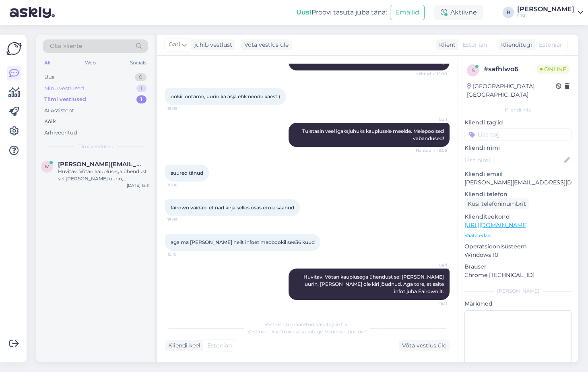 This screenshot has width=588, height=372. What do you see at coordinates (407, 12) in the screenshot?
I see `button: Emailid` at bounding box center [407, 12].